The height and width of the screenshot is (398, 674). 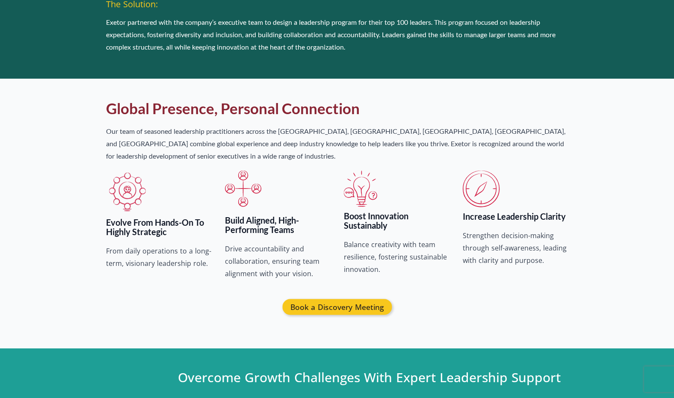 What do you see at coordinates (514, 217) in the screenshot?
I see `h3: Increase Leadership Clarity` at bounding box center [514, 217].